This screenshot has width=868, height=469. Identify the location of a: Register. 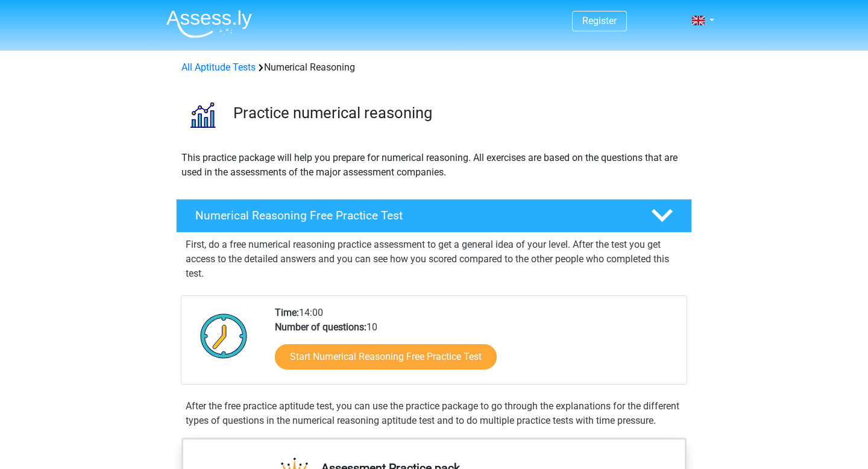
(599, 20).